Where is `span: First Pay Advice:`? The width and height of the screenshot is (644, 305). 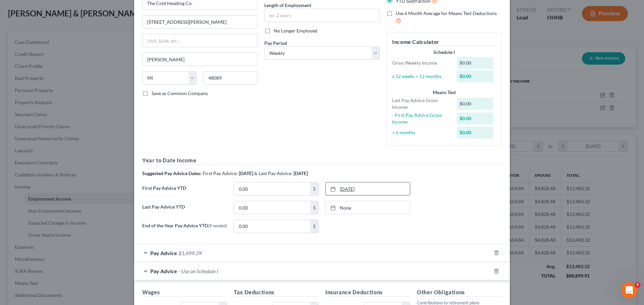
span: First Pay Advice: is located at coordinates (220, 173).